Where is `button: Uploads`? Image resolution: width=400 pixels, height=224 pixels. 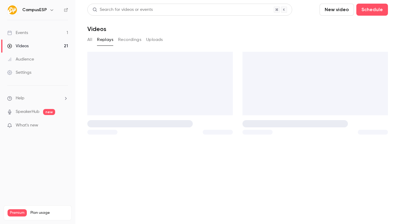
button: Uploads is located at coordinates (155, 40).